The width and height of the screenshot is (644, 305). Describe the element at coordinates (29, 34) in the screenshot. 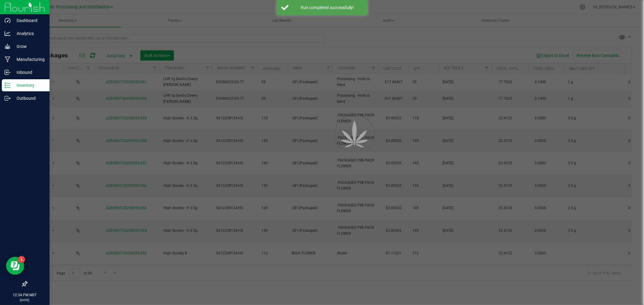

I see `p: Analytics` at that location.